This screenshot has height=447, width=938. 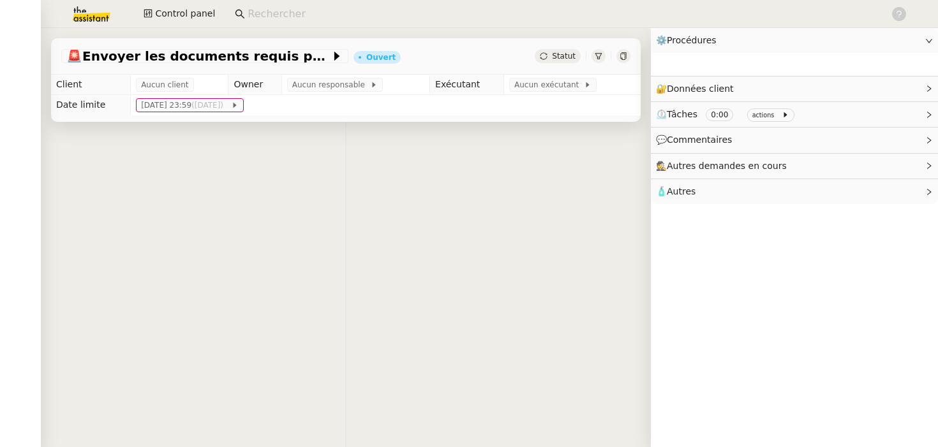 What do you see at coordinates (719, 115) in the screenshot?
I see `nz-tag: 0:00` at bounding box center [719, 115].